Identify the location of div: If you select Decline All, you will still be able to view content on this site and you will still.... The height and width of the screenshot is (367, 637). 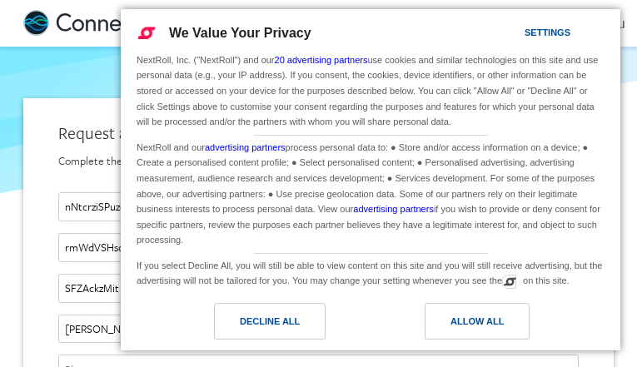
(371, 272).